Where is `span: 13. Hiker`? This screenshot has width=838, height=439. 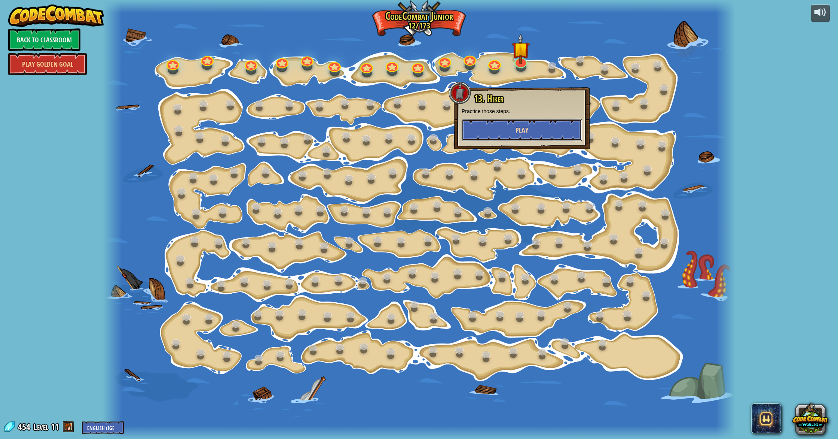 span: 13. Hiker is located at coordinates (489, 98).